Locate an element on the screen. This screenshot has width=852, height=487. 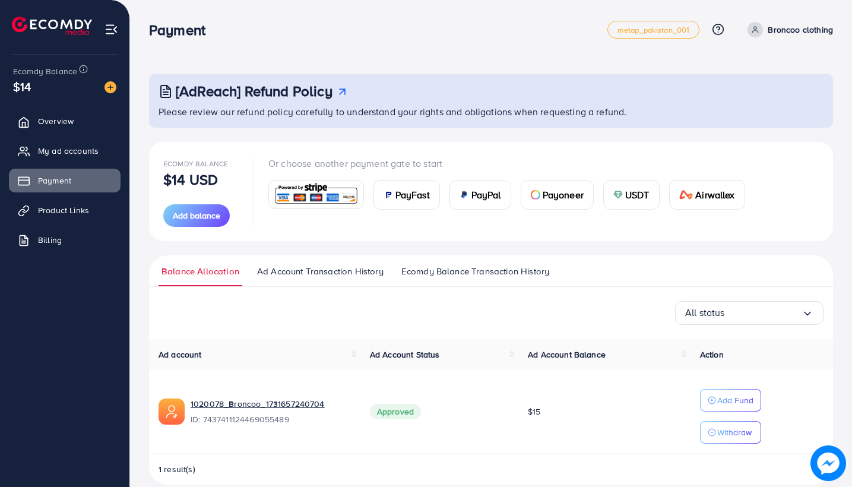
a: Billing is located at coordinates (65, 240).